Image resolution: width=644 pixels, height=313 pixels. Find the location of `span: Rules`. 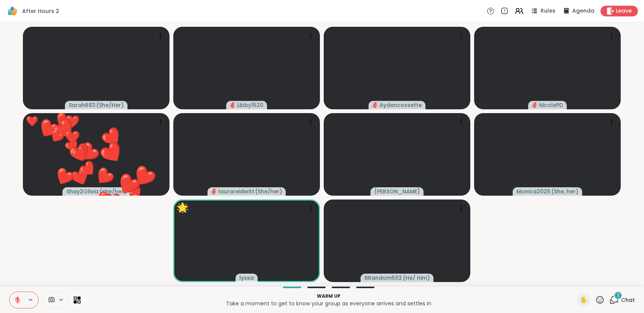

span: Rules is located at coordinates (547, 11).